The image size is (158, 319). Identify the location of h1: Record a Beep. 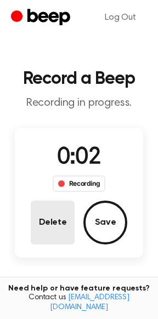
(79, 79).